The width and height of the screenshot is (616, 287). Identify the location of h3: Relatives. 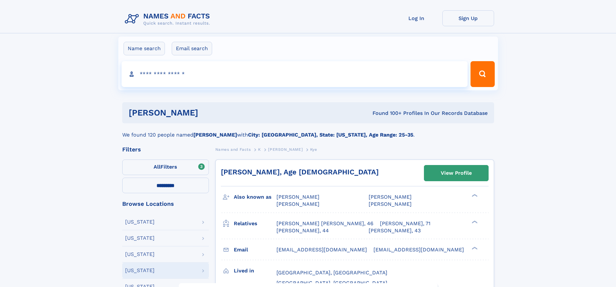
(255, 223).